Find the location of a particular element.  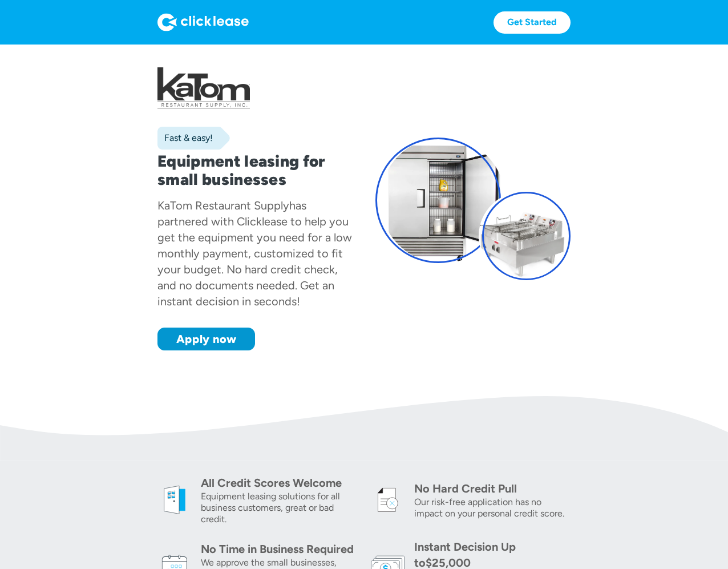

div: All Credit Scores Welcome is located at coordinates (279, 483).